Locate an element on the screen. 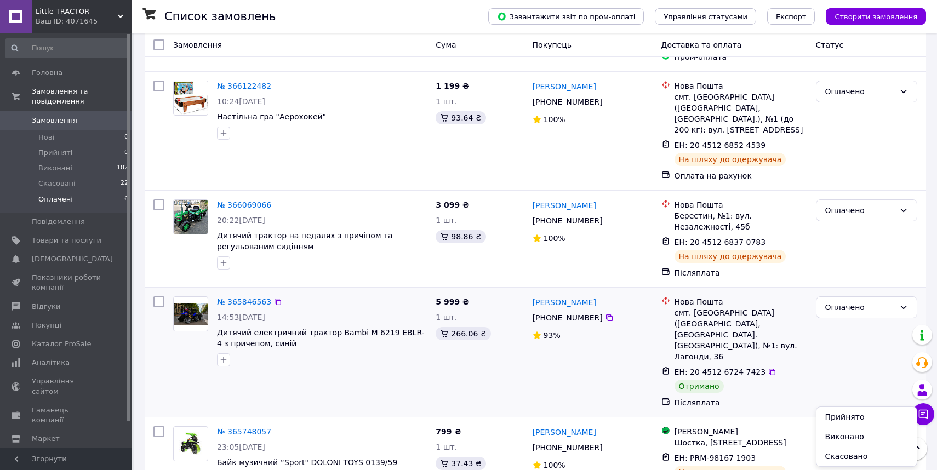 The width and height of the screenshot is (937, 470). span: Показники роботи компанії is located at coordinates (66, 283).